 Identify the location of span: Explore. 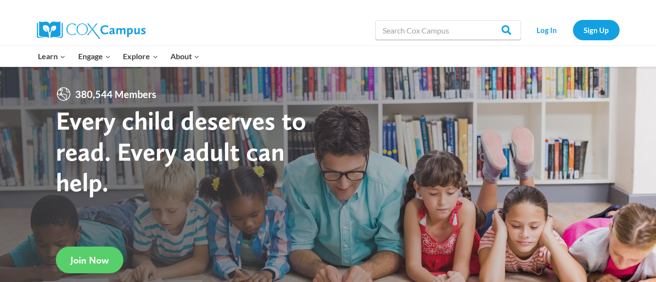
(140, 56).